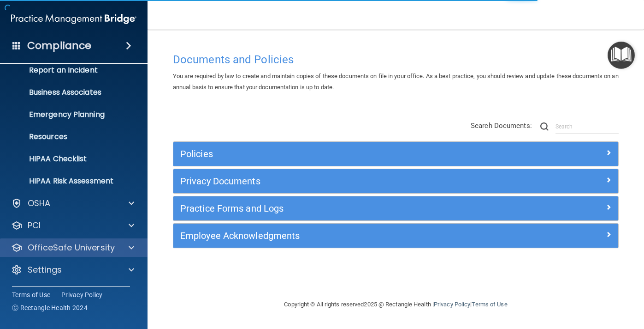  What do you see at coordinates (396, 304) in the screenshot?
I see `div: Copyright © All rights reserved 2025 @ Rectangle Health | |` at bounding box center [396, 304].